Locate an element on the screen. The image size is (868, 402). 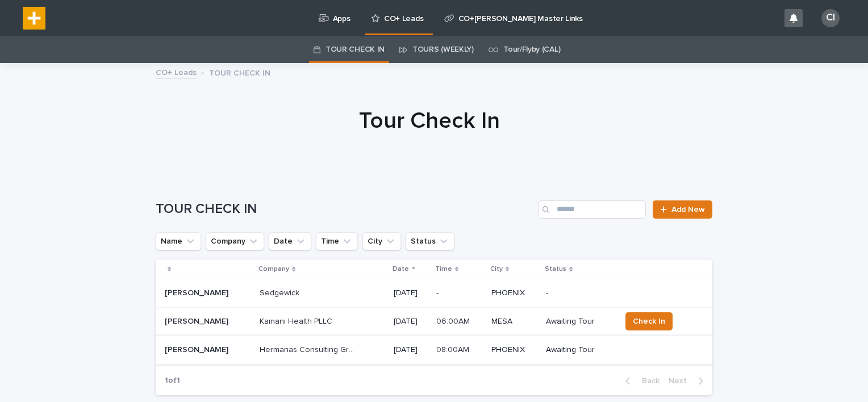
span: Add New is located at coordinates (688, 210).